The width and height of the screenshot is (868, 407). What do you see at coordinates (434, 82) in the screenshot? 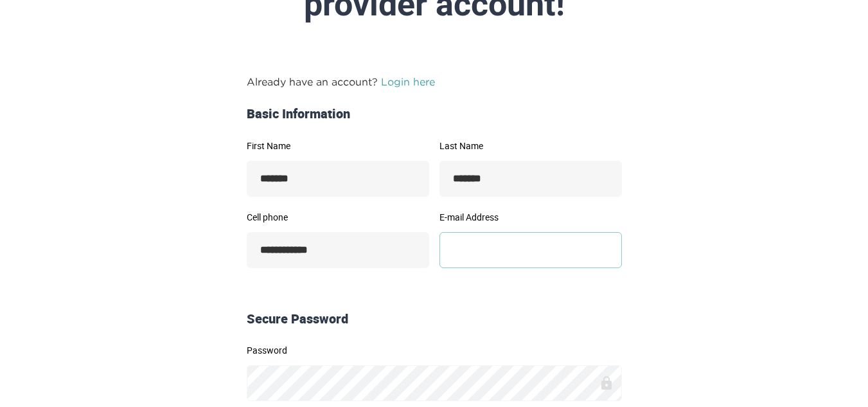
I see `p: Already have an account?` at bounding box center [434, 82].